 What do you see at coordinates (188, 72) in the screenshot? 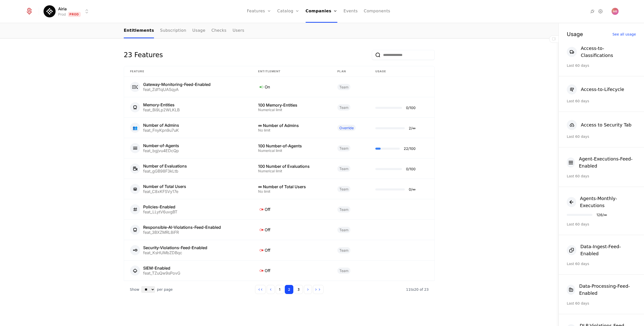
I see `th: Feature` at bounding box center [188, 72].